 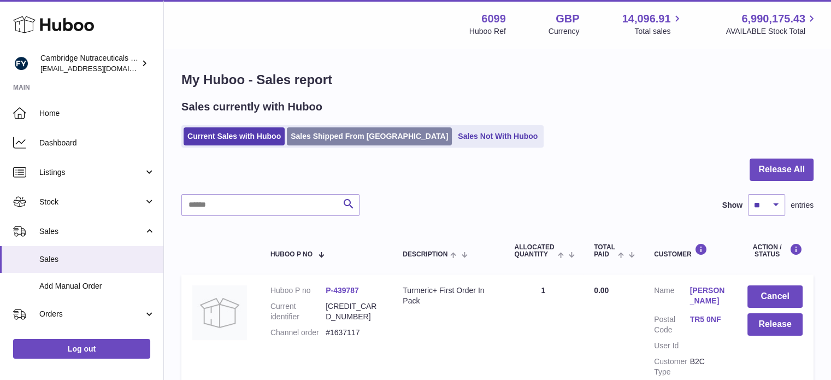 I want to click on div: Action / Status, so click(x=775, y=250).